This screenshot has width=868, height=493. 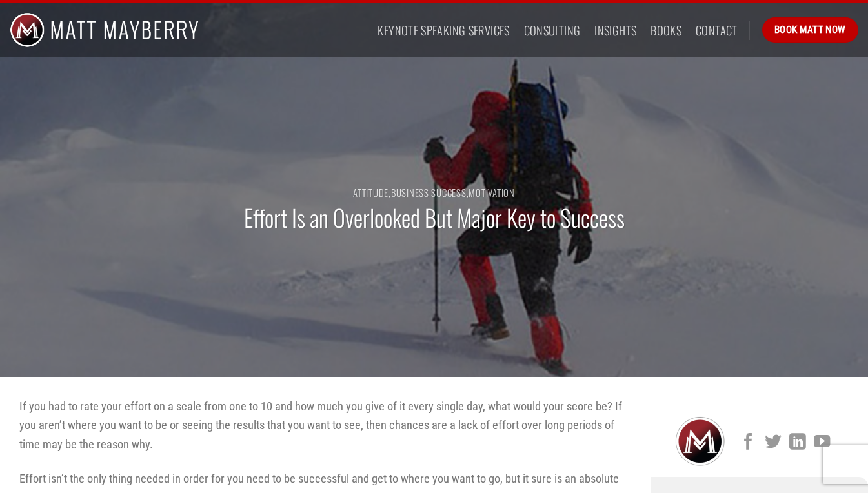 What do you see at coordinates (717, 30) in the screenshot?
I see `a: Contact` at bounding box center [717, 30].